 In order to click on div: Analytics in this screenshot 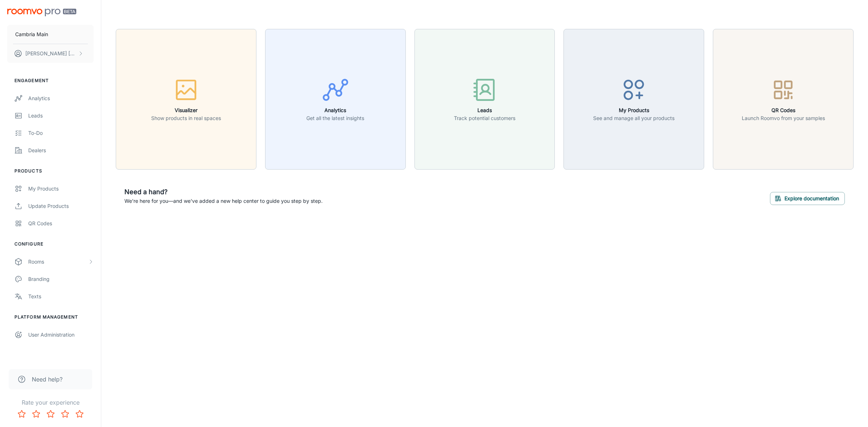, I will do `click(61, 98)`.